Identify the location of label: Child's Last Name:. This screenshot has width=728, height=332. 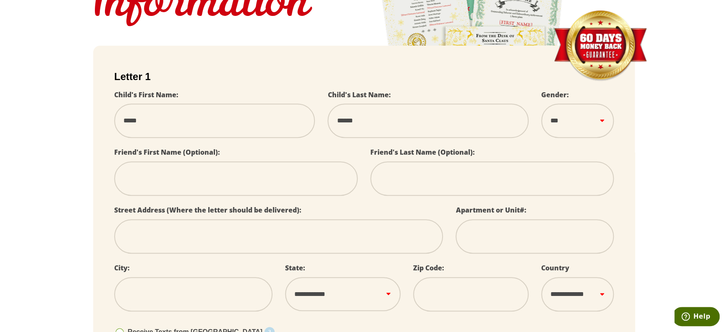
(359, 95).